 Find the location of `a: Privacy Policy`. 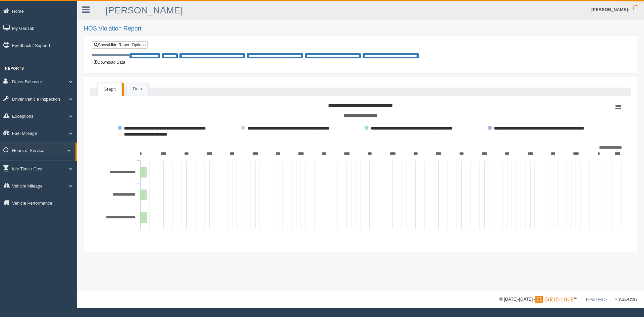

a: Privacy Policy is located at coordinates (596, 299).